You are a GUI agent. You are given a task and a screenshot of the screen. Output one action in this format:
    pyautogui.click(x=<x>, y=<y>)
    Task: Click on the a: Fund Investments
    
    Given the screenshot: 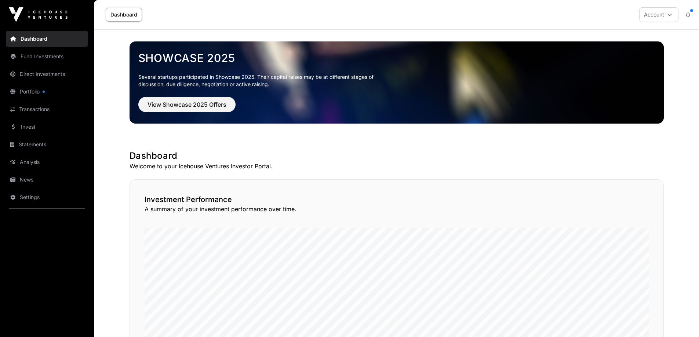 What is the action you would take?
    pyautogui.click(x=47, y=56)
    